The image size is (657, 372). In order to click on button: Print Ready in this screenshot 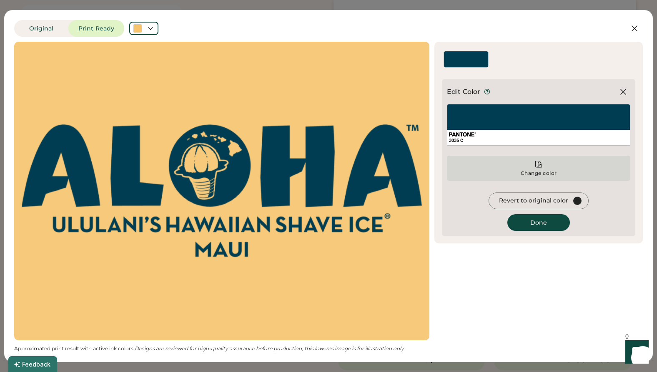, I will do `click(96, 28)`.